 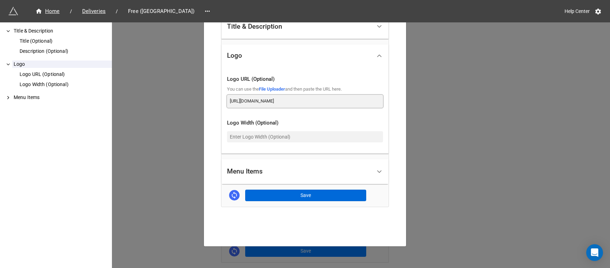 What do you see at coordinates (94, 11) in the screenshot?
I see `span: Deliveries` at bounding box center [94, 11].